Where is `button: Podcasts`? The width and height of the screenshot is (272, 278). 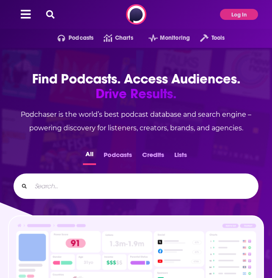
button: Podcasts is located at coordinates (118, 157).